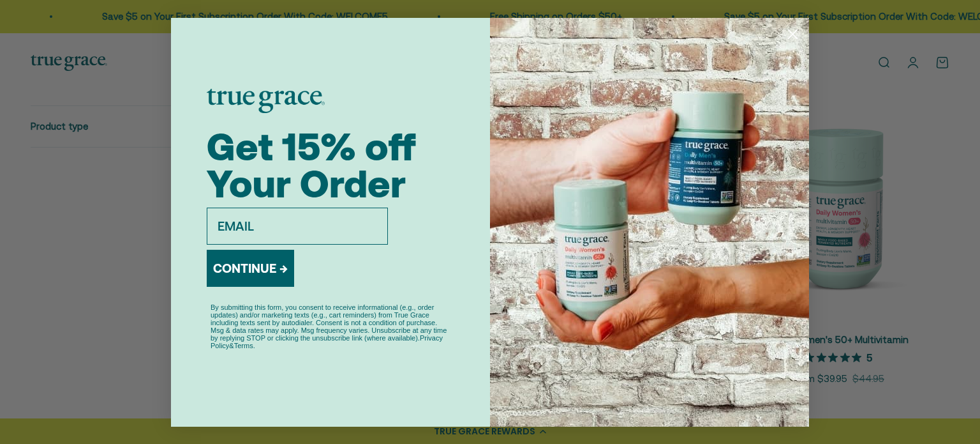  What do you see at coordinates (266, 101) in the screenshot?
I see `img: logo placeholder` at bounding box center [266, 101].